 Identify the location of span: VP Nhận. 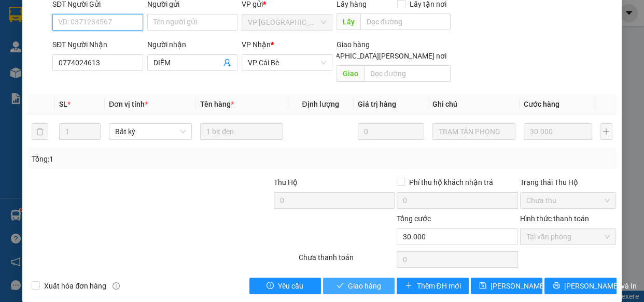
(256, 45).